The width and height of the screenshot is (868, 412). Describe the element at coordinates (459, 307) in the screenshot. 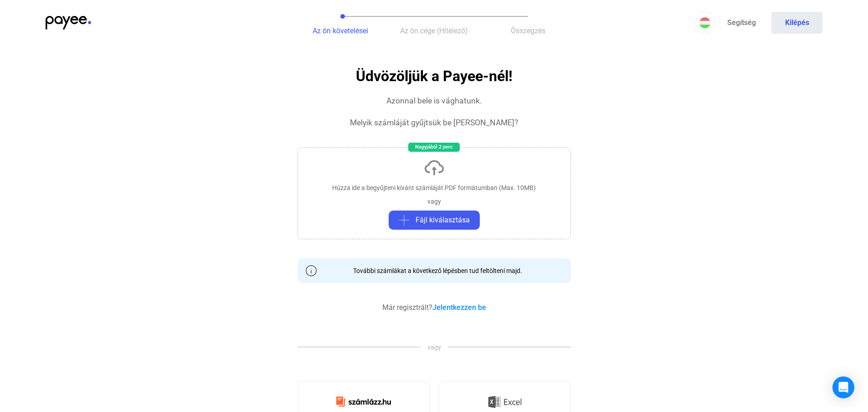

I see `a: Jelentkezzen be` at that location.